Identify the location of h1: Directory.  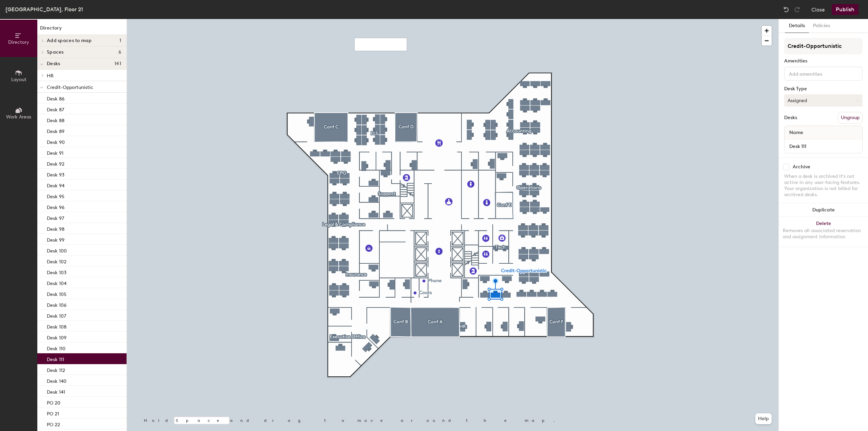
(82, 29).